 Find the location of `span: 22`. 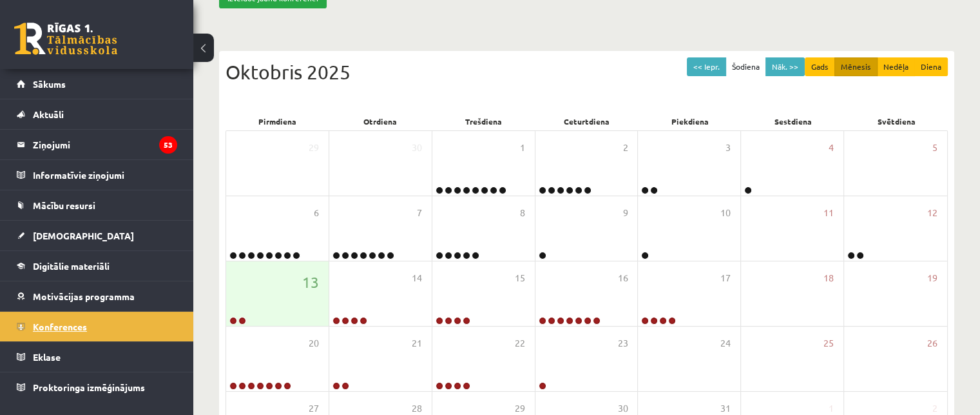

span: 22 is located at coordinates (520, 343).